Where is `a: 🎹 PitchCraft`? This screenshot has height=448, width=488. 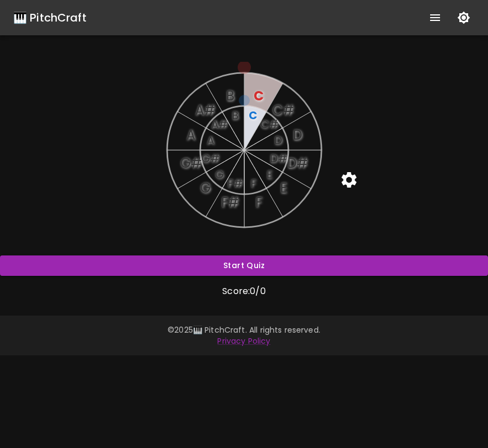 a: 🎹 PitchCraft is located at coordinates (49, 18).